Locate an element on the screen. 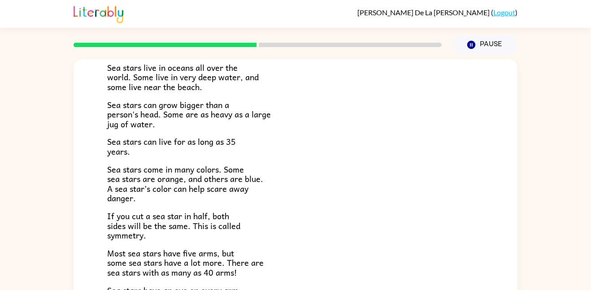 This screenshot has height=290, width=591. a: Logout is located at coordinates (504, 12).